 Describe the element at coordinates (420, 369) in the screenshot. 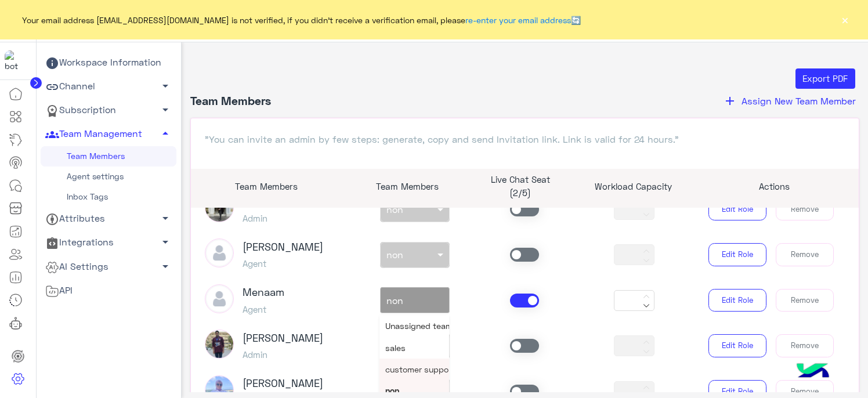

I see `span: customer support` at that location.